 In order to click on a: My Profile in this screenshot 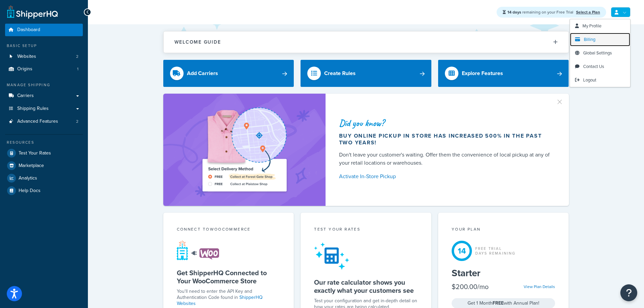, I will do `click(600, 26)`.